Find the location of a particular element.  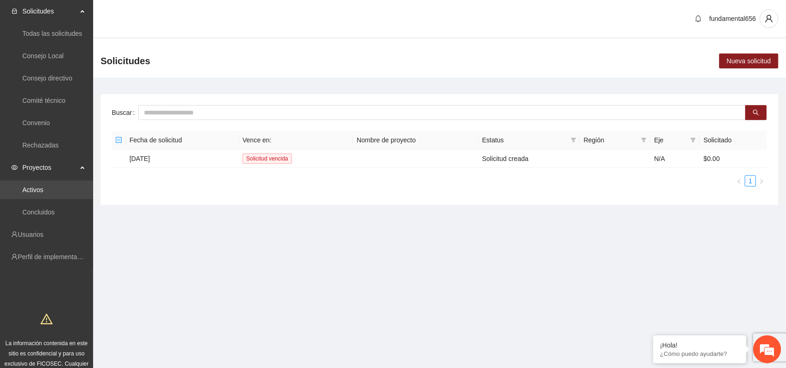

span: warning is located at coordinates (47, 320).